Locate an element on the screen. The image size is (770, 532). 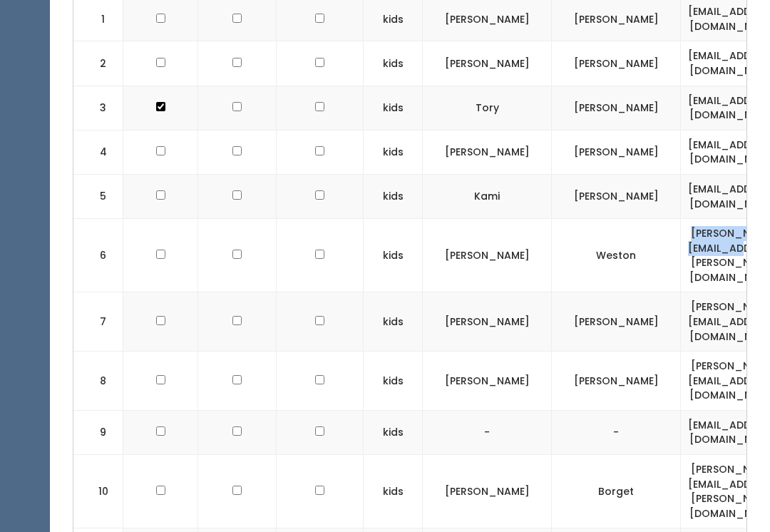
td: Borget is located at coordinates (616, 491).